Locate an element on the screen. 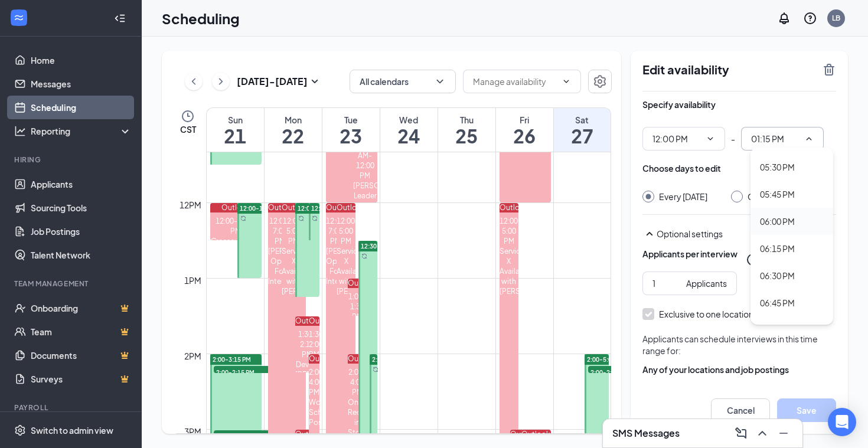 The width and height of the screenshot is (868, 448). div: LB is located at coordinates (836, 17).